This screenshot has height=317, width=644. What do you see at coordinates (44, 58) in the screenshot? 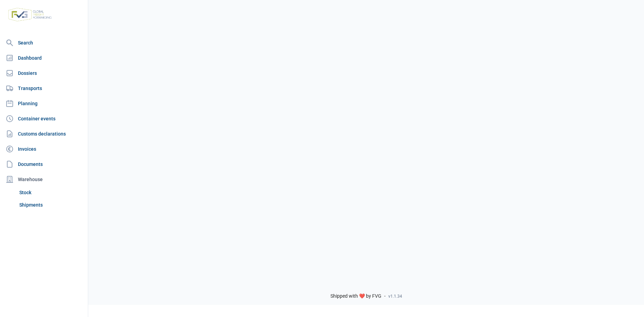
I see `a: Dashboard` at bounding box center [44, 58].